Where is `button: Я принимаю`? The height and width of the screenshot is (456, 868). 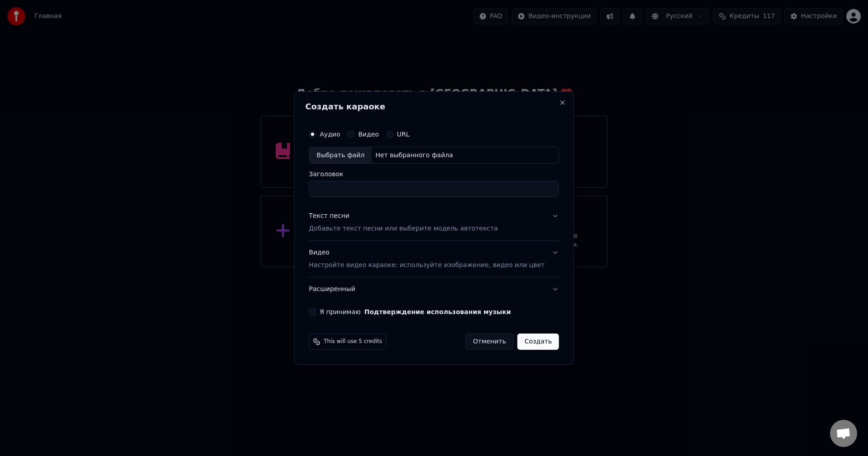
button: Я принимаю is located at coordinates (437, 312).